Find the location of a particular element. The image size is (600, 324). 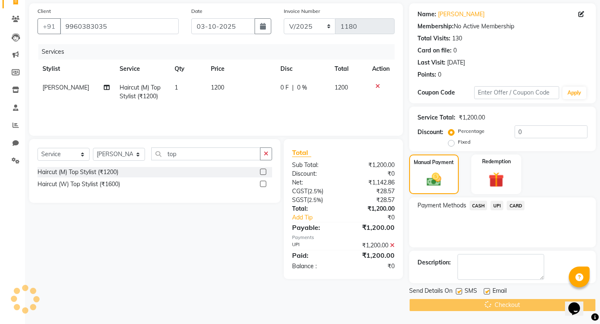

span: Haircut (M) Top Stylist (₹1200) is located at coordinates (140, 92).